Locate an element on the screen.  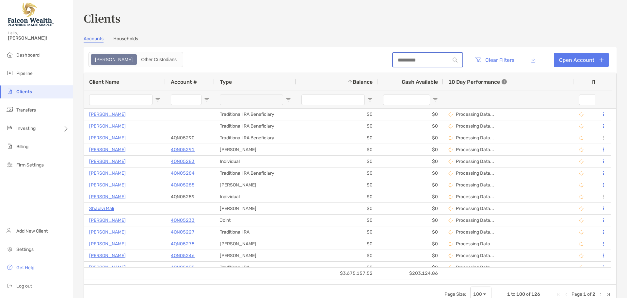
span: Page is located at coordinates (577, 294).